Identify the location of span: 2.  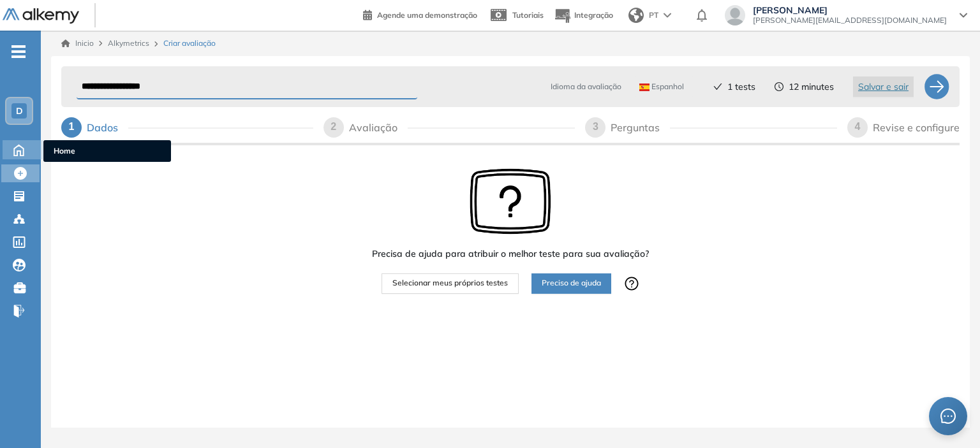
(333, 126).